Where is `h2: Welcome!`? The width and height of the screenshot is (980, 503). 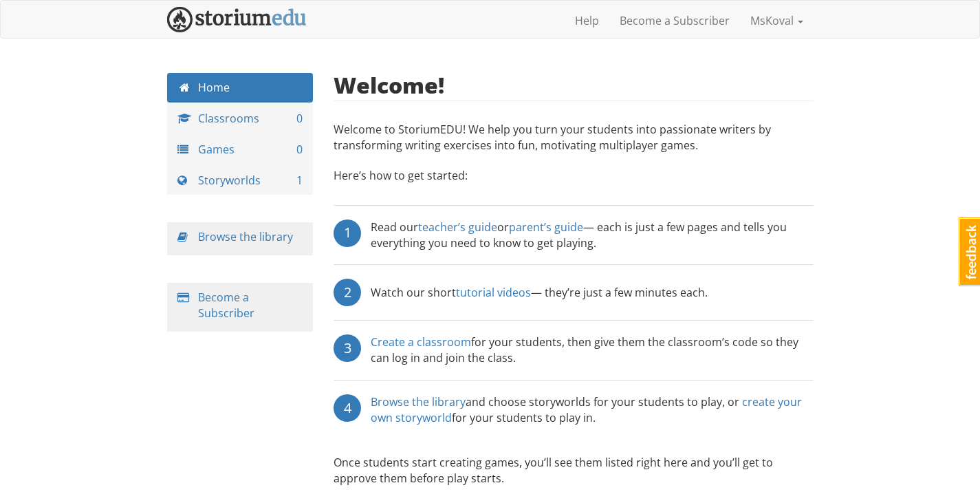
h2: Welcome! is located at coordinates (388, 85).